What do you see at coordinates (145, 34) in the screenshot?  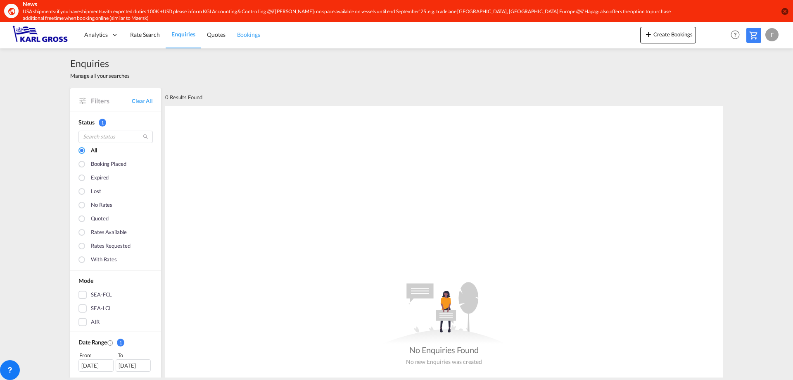 I see `span: Rate Search` at bounding box center [145, 34].